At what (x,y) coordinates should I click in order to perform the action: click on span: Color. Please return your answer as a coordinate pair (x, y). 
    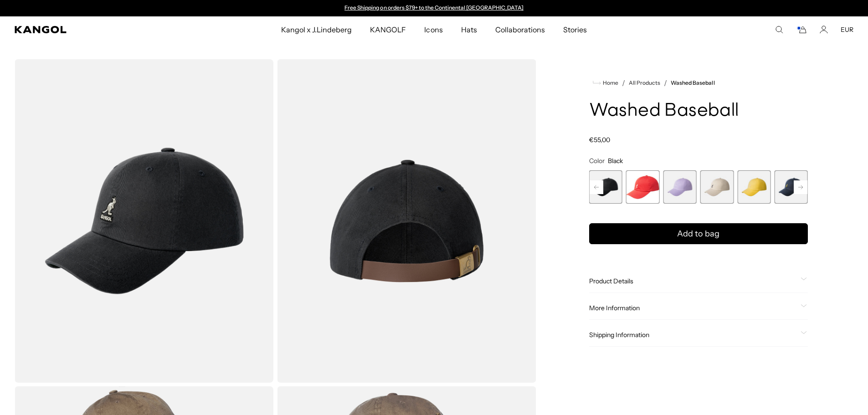
    Looking at the image, I should click on (597, 161).